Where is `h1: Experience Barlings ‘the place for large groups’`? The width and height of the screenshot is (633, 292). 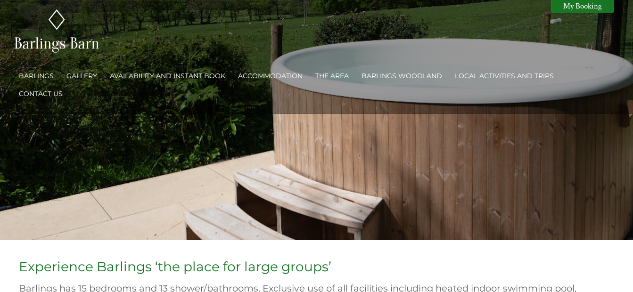 h1: Experience Barlings ‘the place for large groups’ is located at coordinates (310, 267).